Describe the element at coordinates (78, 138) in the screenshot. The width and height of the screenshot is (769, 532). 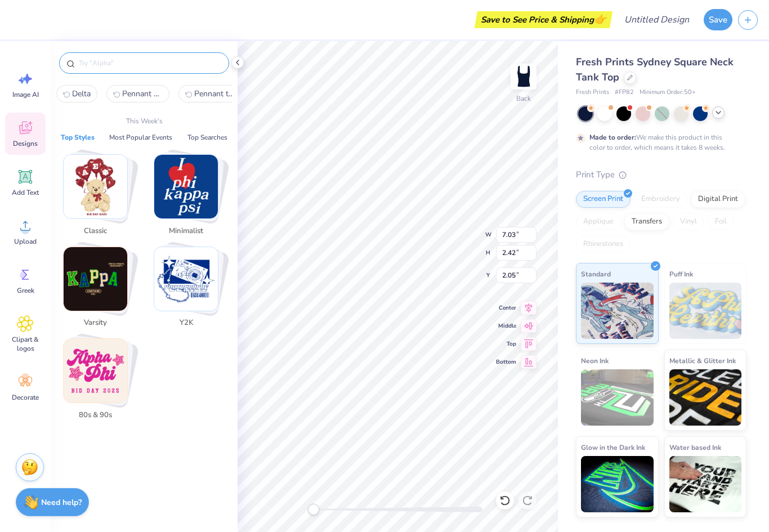
I see `button: Top Styles` at that location.